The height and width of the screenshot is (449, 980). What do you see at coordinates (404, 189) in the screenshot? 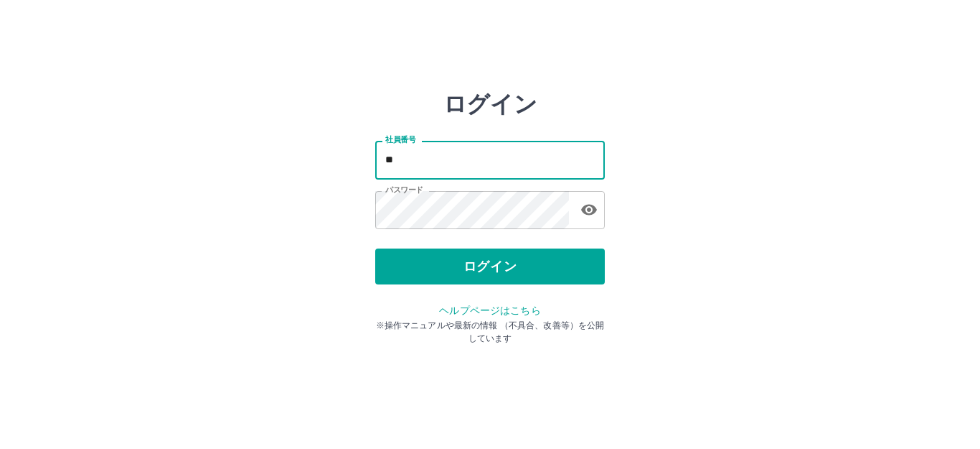
I see `label: パスワード` at bounding box center [404, 189].